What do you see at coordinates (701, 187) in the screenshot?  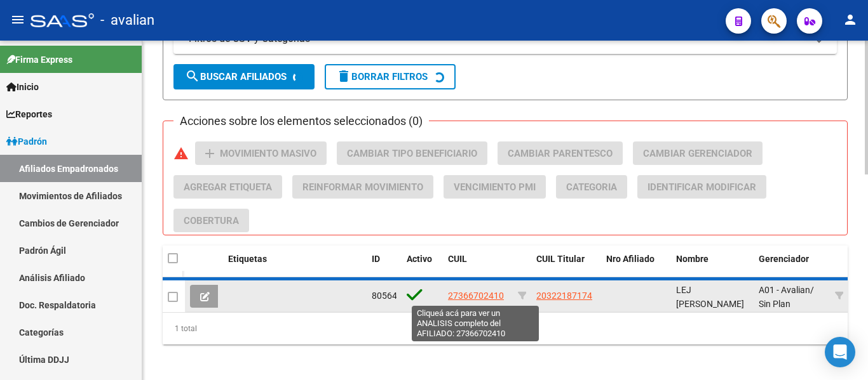 I see `button: Identificar Modificar` at bounding box center [701, 187].